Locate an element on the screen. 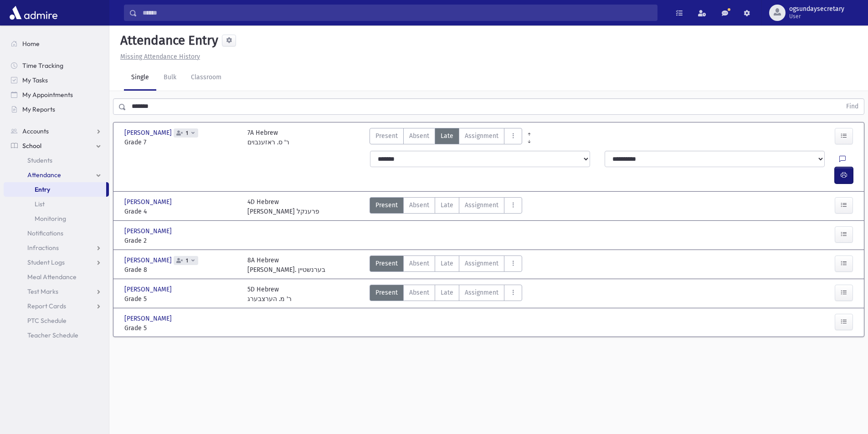 The image size is (868, 434). a: Notifications is located at coordinates (56, 233).